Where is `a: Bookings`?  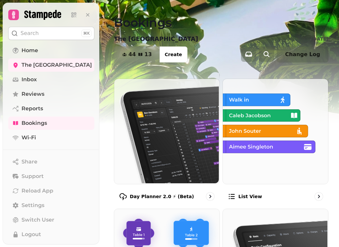
a: Bookings is located at coordinates (51, 123).